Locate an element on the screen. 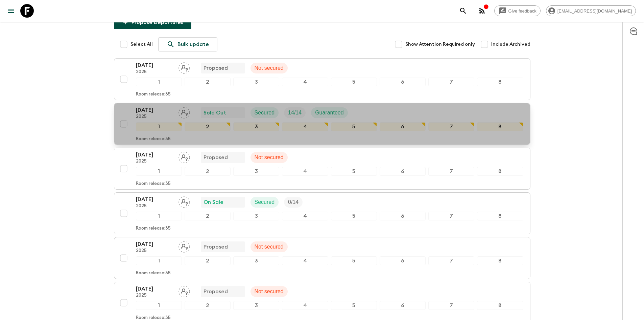 Image resolution: width=644 pixels, height=320 pixels. a: Bulk update is located at coordinates (188, 44).